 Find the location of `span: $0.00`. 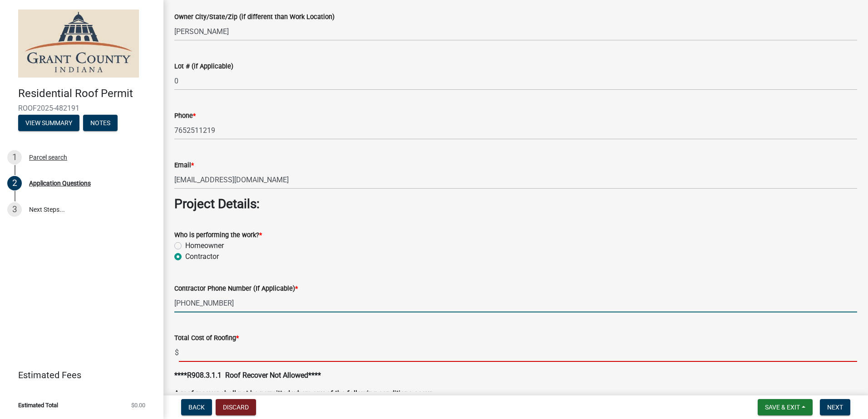

span: $0.00 is located at coordinates (138, 405).